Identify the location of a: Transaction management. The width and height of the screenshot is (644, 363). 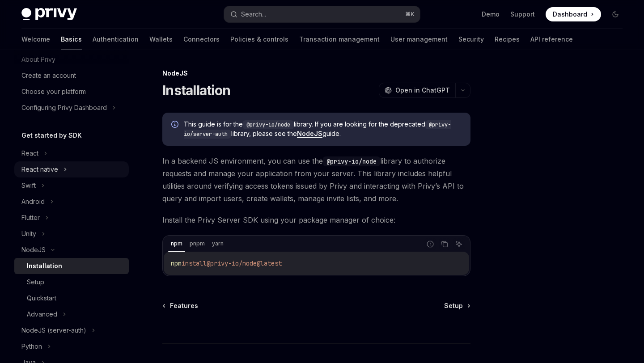
(340, 40).